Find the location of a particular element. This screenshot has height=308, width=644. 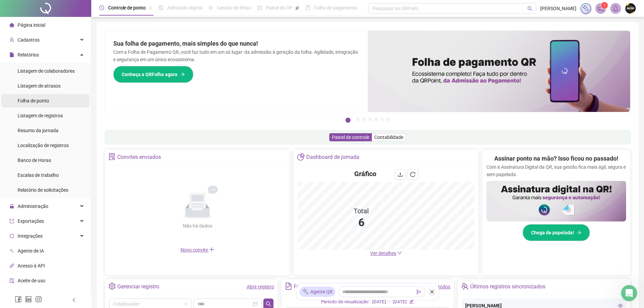

span: Resumo da jornada is located at coordinates (38, 131).